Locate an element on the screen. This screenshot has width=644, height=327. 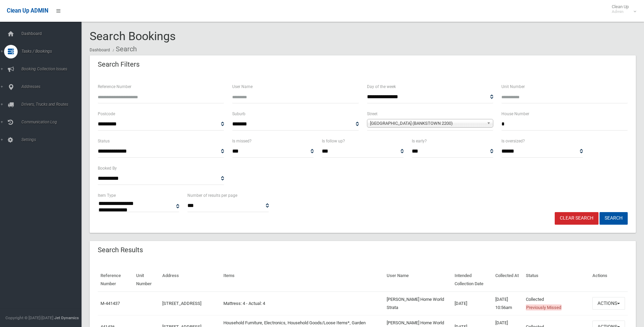
span: Search Bookings is located at coordinates (133, 36).